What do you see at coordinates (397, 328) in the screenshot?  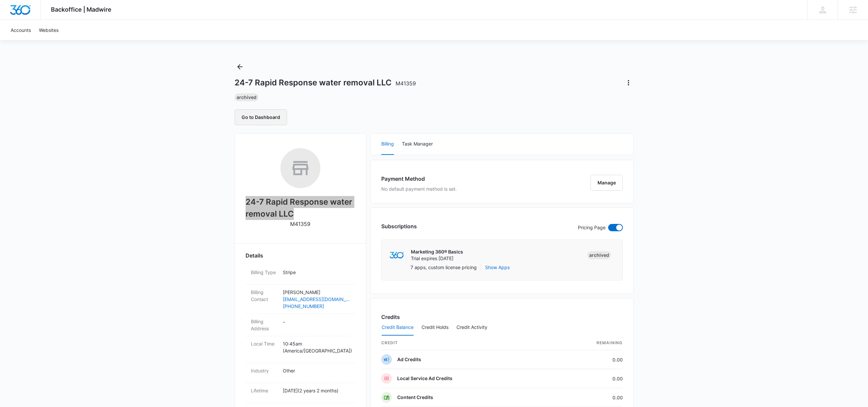 I see `button: Credit Balance` at bounding box center [397, 328].